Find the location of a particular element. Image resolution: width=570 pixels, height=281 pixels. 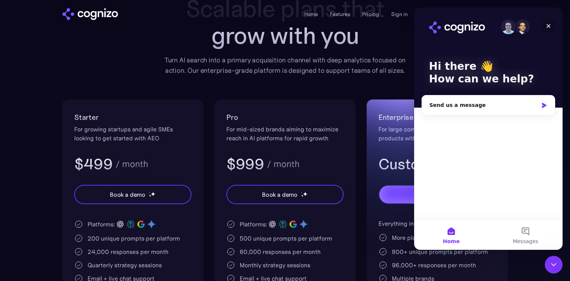

div: 500 unique prompts per platform is located at coordinates (286, 238).